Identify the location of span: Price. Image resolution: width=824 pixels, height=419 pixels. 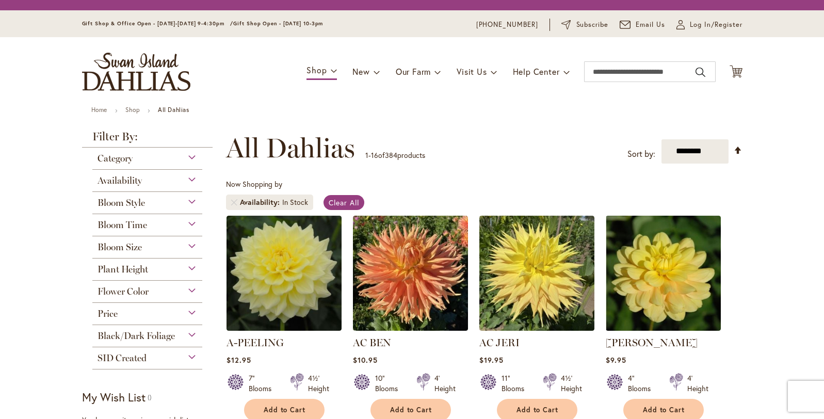
(107, 314).